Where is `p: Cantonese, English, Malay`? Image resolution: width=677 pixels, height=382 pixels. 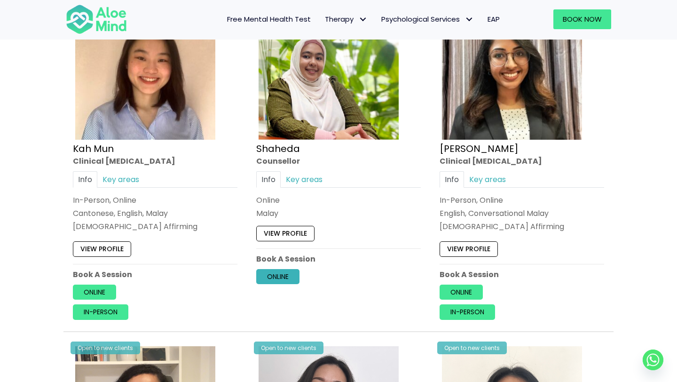 p: Cantonese, English, Malay is located at coordinates (155, 213).